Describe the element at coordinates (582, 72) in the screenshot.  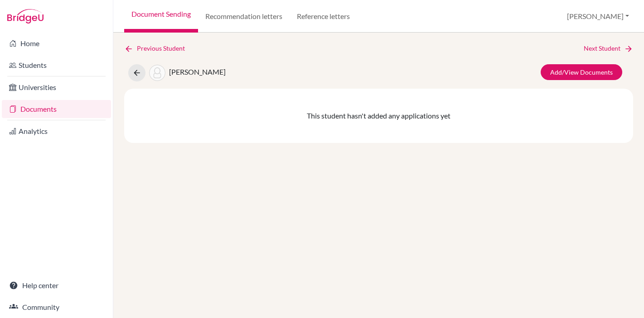
I see `a: Add/View Documents` at that location.